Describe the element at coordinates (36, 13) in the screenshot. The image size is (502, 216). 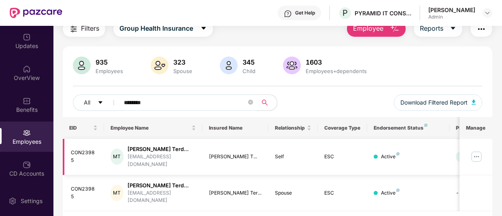
I see `img: New Pazcare Logo` at that location.